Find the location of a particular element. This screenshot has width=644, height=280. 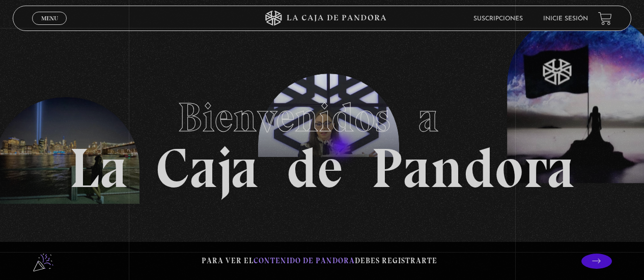

h1: La Caja de Pandora is located at coordinates (322, 140).